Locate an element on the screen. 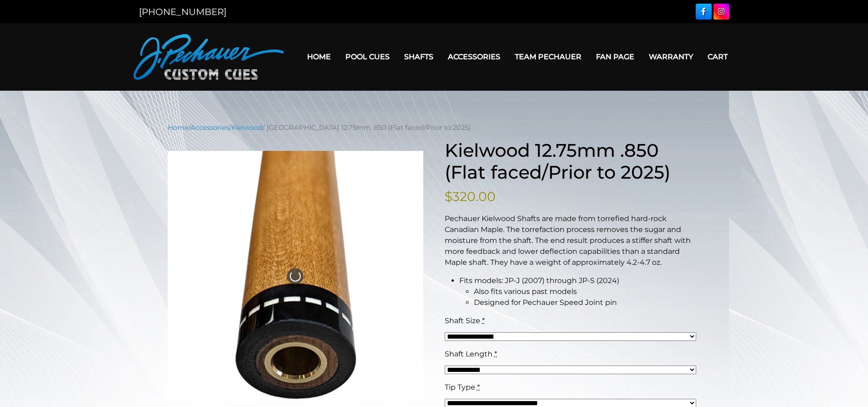 The width and height of the screenshot is (868, 407). img: Pechauer Custom Cues is located at coordinates (209, 57).